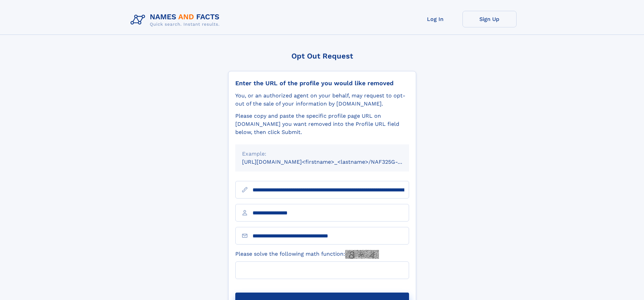 The height and width of the screenshot is (300, 644). Describe the element at coordinates (307, 255) in the screenshot. I see `label: Please solve the following math function:` at that location.